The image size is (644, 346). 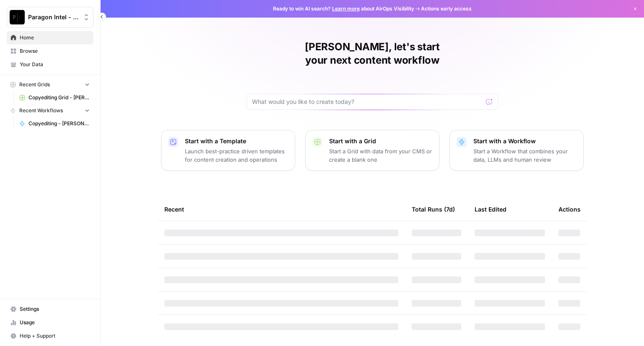 What do you see at coordinates (236, 141) in the screenshot?
I see `p: Start with a Template` at bounding box center [236, 141].